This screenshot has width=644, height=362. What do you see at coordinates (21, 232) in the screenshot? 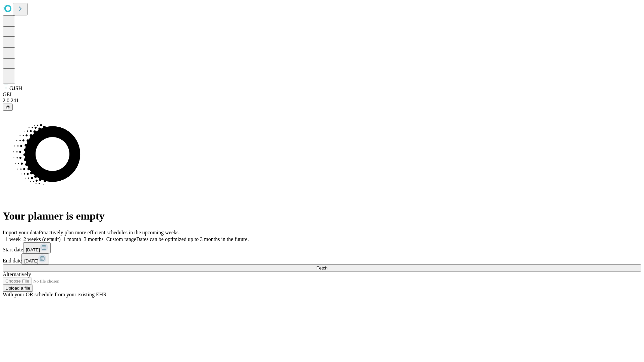
I see `span: Import your data` at bounding box center [21, 232].